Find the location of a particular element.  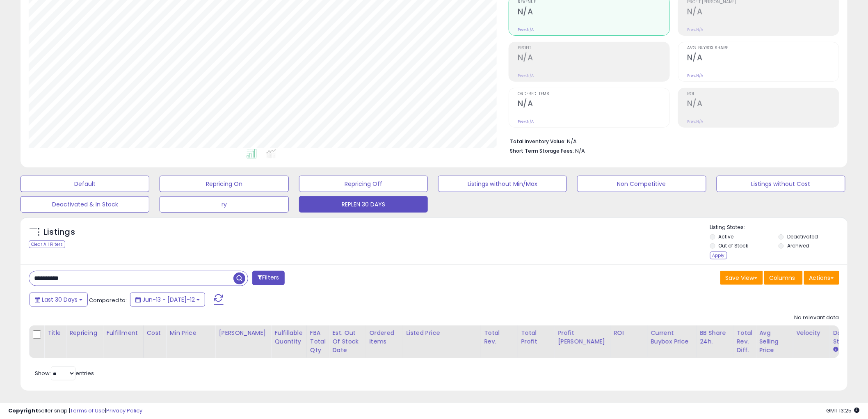

small: Days In Stock. is located at coordinates (836, 349).